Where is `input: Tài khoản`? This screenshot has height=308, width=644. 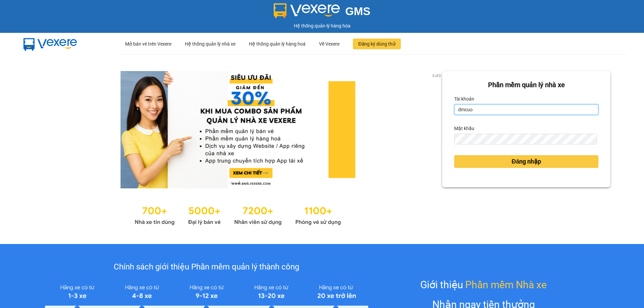
input: Tài khoản is located at coordinates (526, 109).